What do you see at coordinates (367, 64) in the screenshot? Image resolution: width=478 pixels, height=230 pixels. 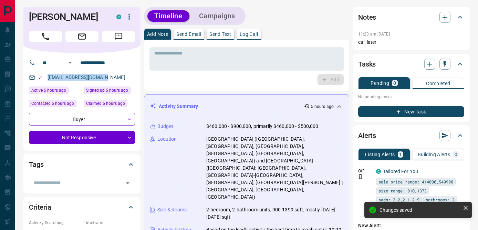 I see `h2: Tasks` at bounding box center [367, 64].